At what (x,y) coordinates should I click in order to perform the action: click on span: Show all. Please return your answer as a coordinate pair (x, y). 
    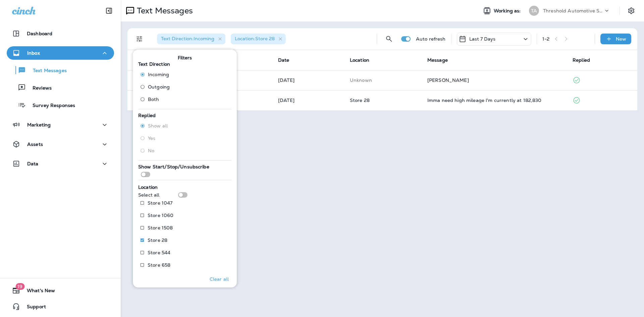
    Looking at the image, I should click on (158, 126).